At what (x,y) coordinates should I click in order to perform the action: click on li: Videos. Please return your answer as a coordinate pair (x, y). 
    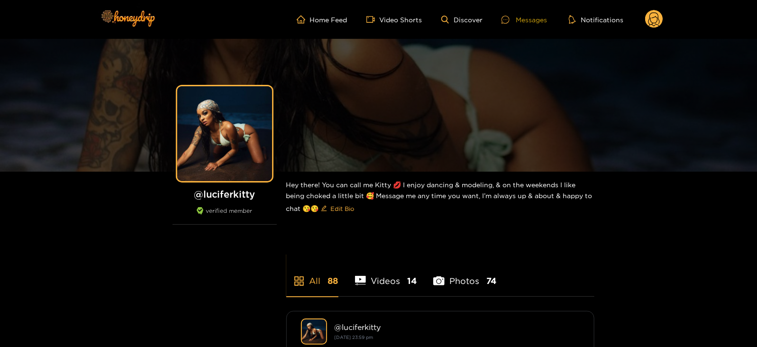
    Looking at the image, I should click on (386, 275).